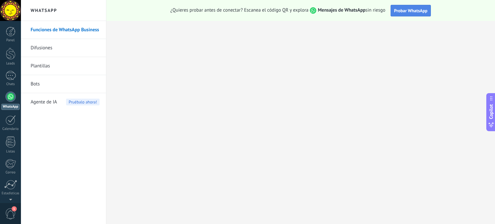 The height and width of the screenshot is (224, 495). What do you see at coordinates (44, 102) in the screenshot?
I see `span: Agente de IA` at bounding box center [44, 102].